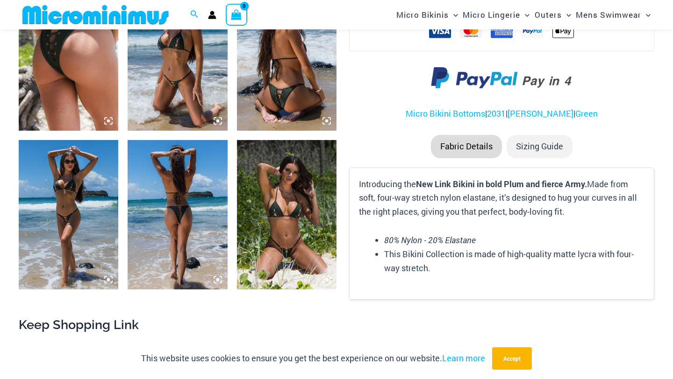  What do you see at coordinates (336, 325) in the screenshot?
I see `h2: Keep Shopping Link` at bounding box center [336, 325].